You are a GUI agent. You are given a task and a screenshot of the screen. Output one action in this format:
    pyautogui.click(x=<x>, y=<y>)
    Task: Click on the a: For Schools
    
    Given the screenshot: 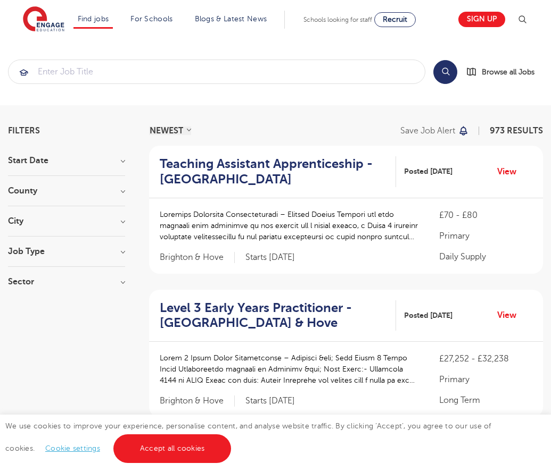 What is the action you would take?
    pyautogui.click(x=151, y=19)
    